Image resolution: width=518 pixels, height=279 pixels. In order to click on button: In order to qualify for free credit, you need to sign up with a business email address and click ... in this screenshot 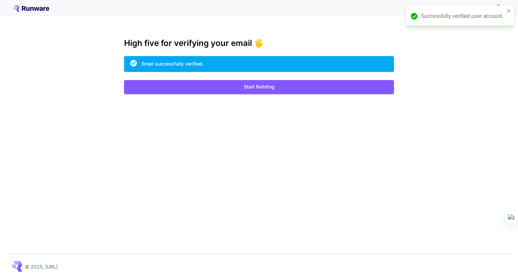, I will do `click(498, 8)`.